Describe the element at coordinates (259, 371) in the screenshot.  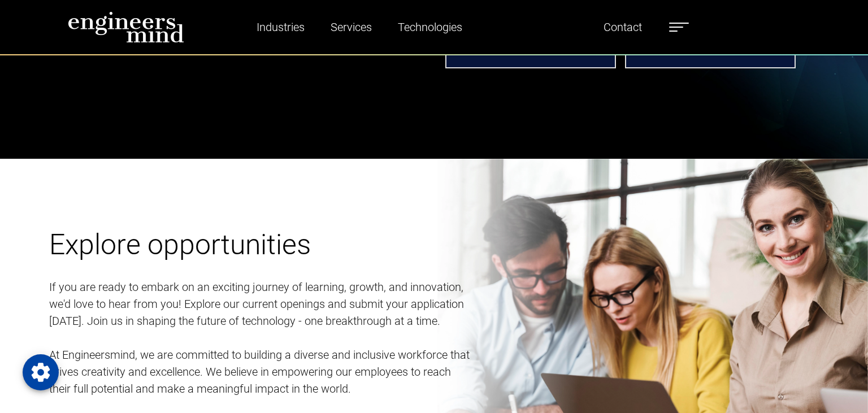
I see `p: At Engineersmind, we are committed to building a diverse and inclusive workforce that drives crea...` at that location.